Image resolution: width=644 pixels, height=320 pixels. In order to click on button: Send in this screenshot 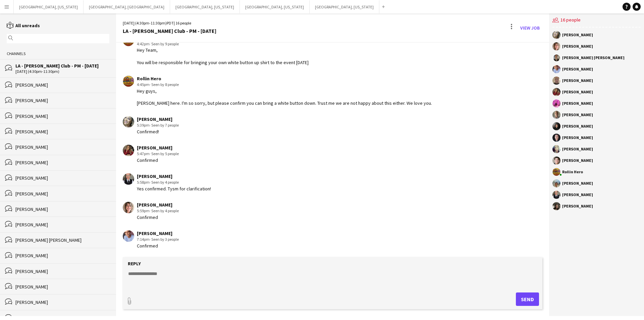, I will do `click(527, 299)`.